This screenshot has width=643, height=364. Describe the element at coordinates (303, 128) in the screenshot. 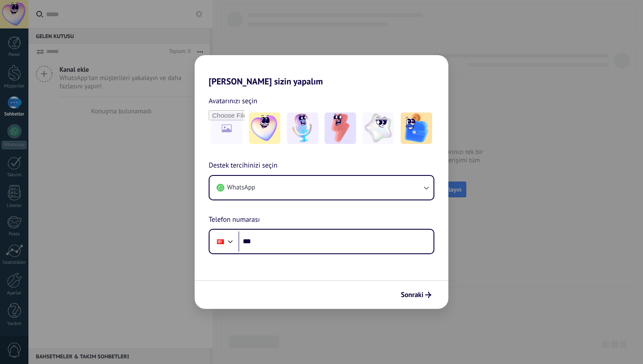

I see `img: -2.jpeg` at that location.